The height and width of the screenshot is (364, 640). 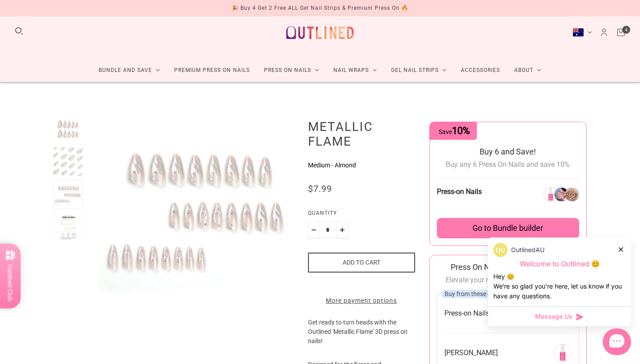 What do you see at coordinates (19, 31) in the screenshot?
I see `button: Search` at bounding box center [19, 31].